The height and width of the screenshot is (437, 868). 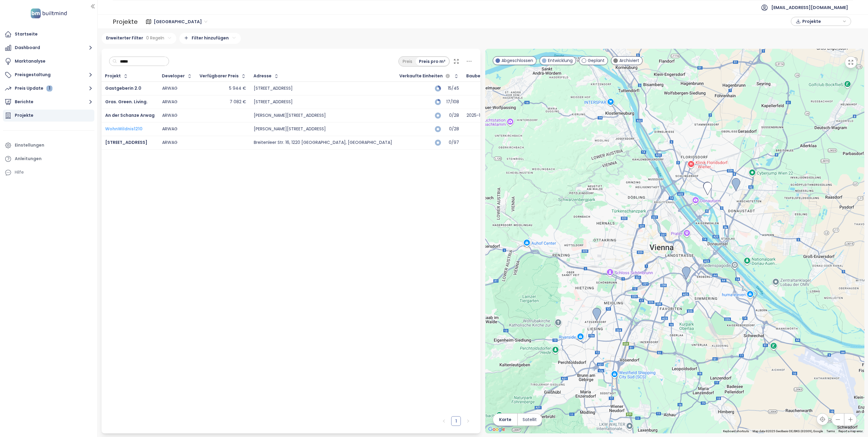 I want to click on a: Startseite, so click(x=49, y=34).